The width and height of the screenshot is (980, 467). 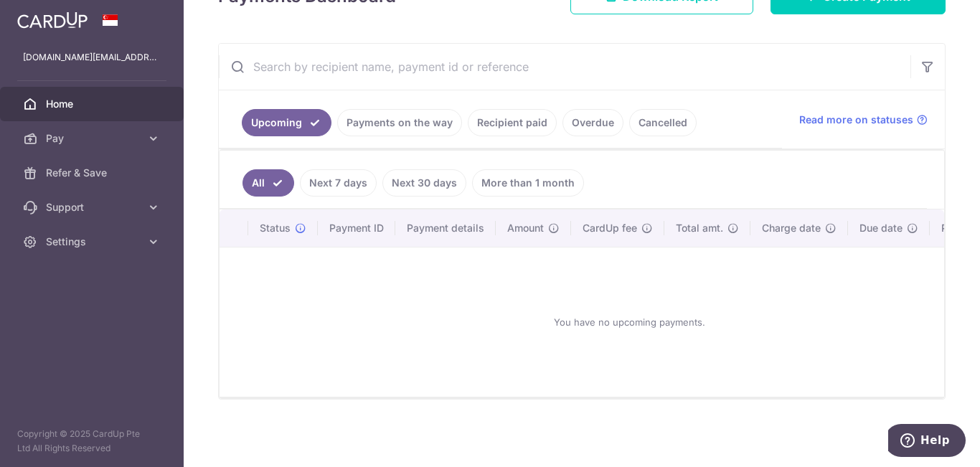 I want to click on a: Recipient paid, so click(x=512, y=123).